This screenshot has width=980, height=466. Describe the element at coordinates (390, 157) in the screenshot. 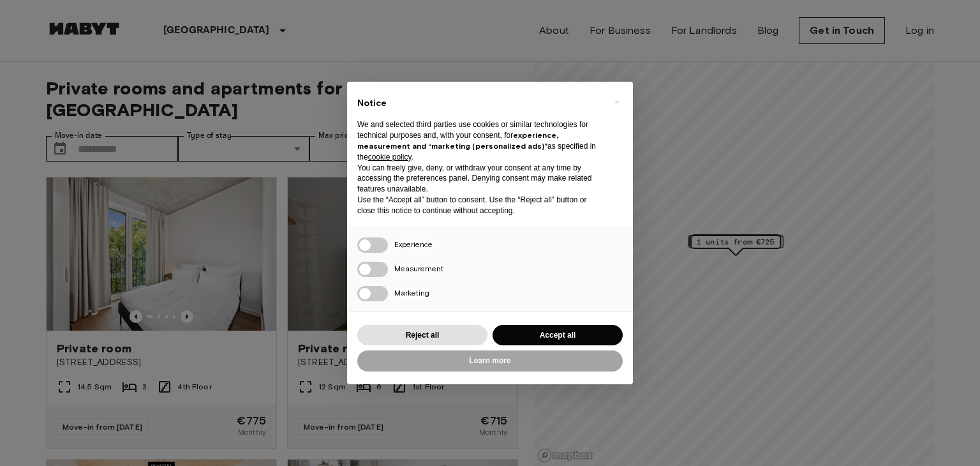

I see `a: cookie policy` at that location.